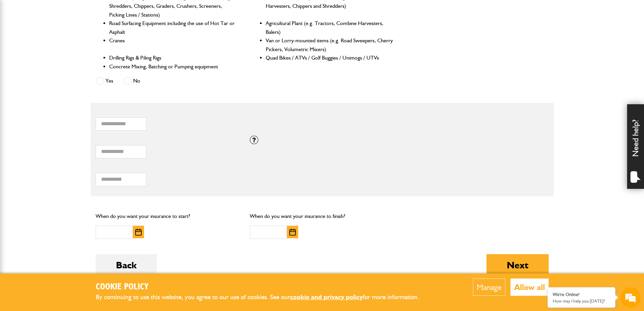 The image size is (644, 311). Describe the element at coordinates (329, 58) in the screenshot. I see `li: Quad Bikes / ATVs / Golf Buggies / Unimogs / UTVs` at that location.